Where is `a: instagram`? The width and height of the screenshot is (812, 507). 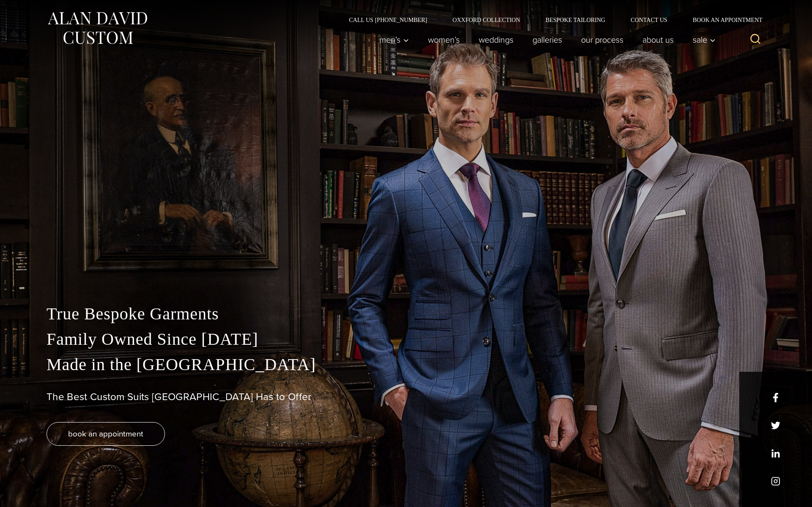 a: instagram is located at coordinates (776, 481).